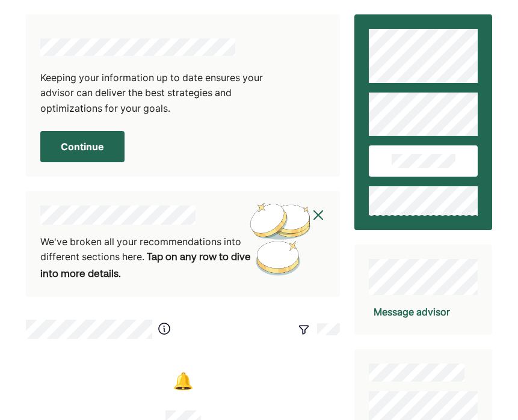 The image size is (518, 420). What do you see at coordinates (161, 93) in the screenshot?
I see `div: Keeping your information up to date ensures your advisor can deliver the best strategies and opti...` at bounding box center [161, 93].